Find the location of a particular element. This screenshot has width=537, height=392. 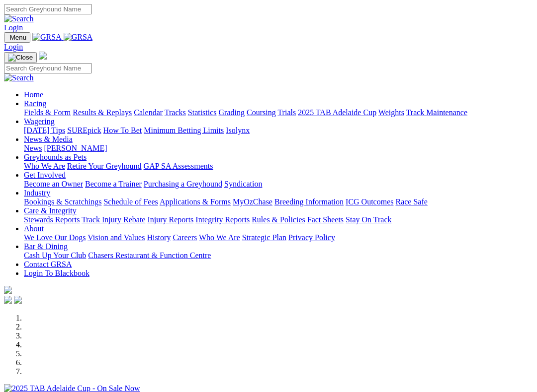

a: Bar & Dining is located at coordinates (46, 246).